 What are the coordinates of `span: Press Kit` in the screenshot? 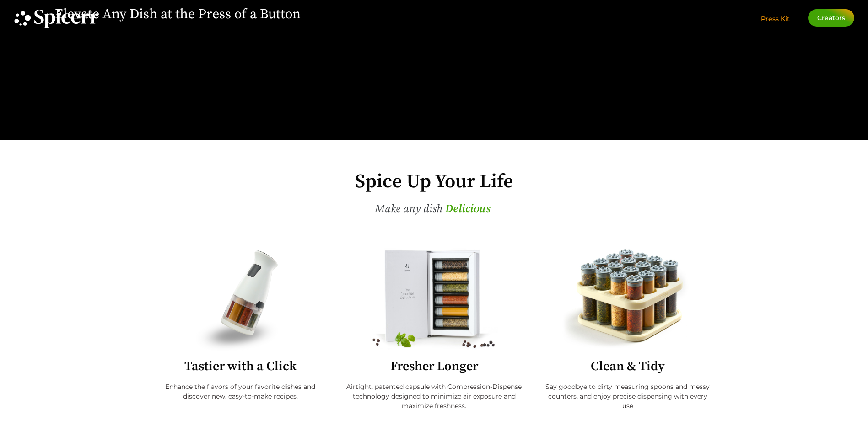 It's located at (775, 18).